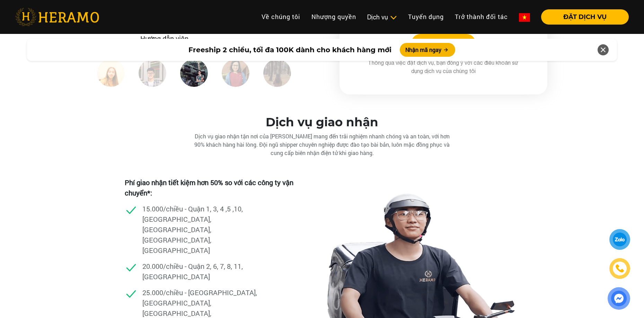  I want to click on button: ĐẶT DỊCH VỤ, so click(585, 17).